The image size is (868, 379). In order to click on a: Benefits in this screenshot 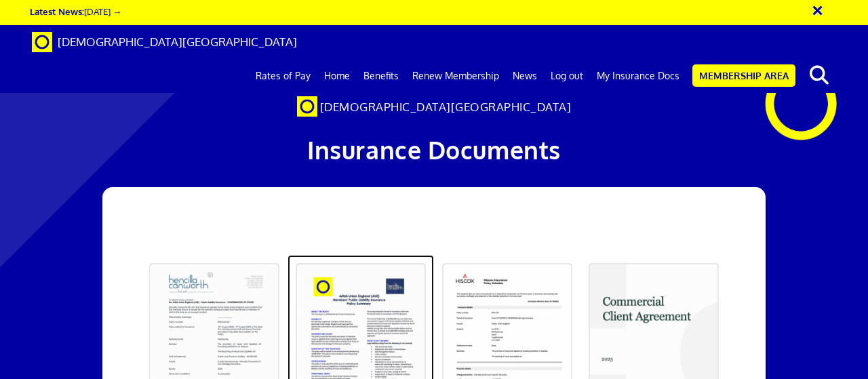, I will do `click(381, 76)`.